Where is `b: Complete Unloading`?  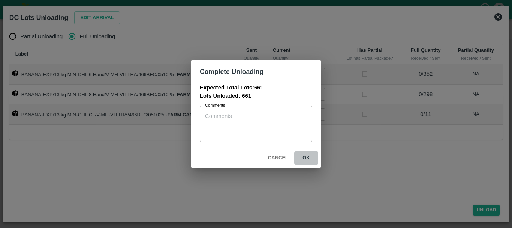
b: Complete Unloading is located at coordinates (232, 72).